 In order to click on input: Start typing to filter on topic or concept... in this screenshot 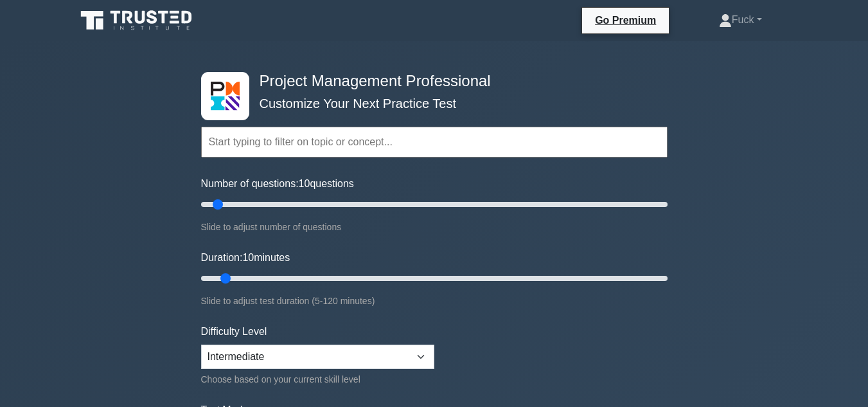, I will do `click(434, 142)`.